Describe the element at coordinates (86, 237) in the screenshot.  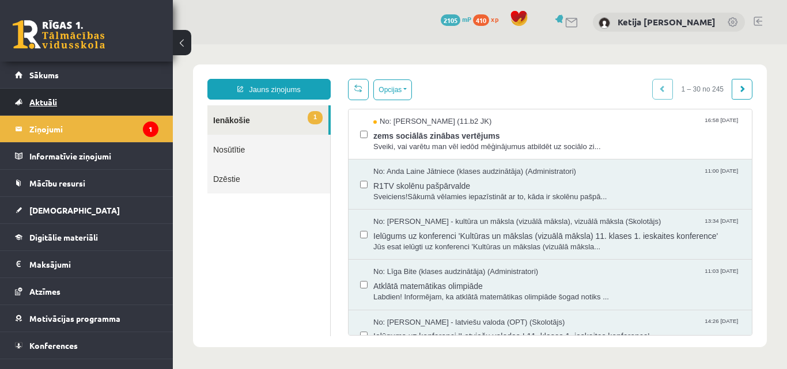
I see `a: Digitālie materiāli` at that location.